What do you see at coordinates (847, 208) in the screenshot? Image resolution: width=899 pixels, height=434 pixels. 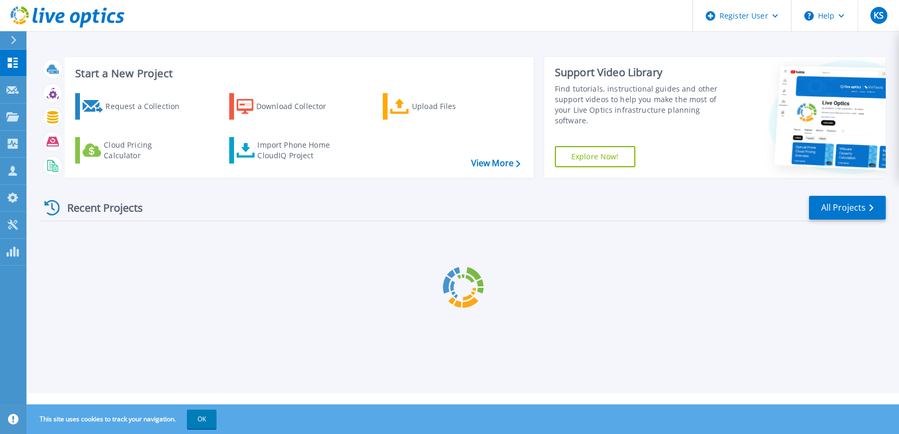 I see `a: All Projects` at bounding box center [847, 208].